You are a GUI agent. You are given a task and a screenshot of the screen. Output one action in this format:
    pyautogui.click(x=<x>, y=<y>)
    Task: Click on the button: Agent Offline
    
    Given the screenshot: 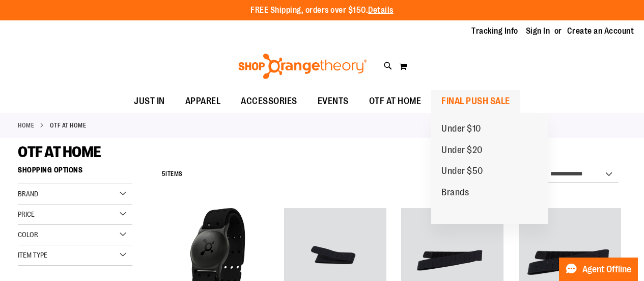 What is the action you would take?
    pyautogui.click(x=599, y=270)
    